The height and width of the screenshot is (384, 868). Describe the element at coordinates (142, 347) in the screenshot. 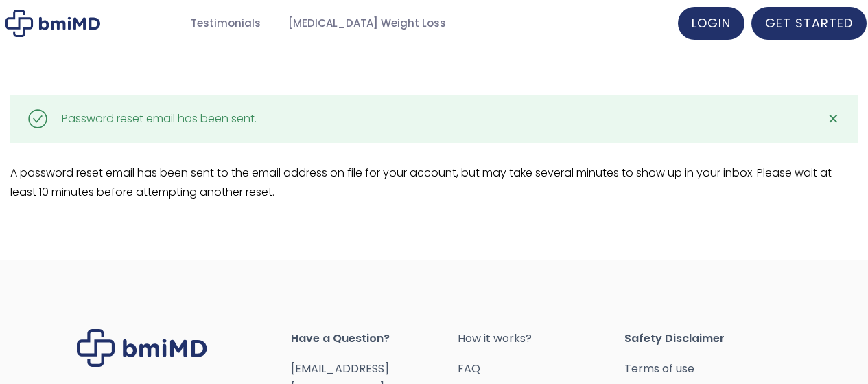

I see `img: Brand Logo` at that location.